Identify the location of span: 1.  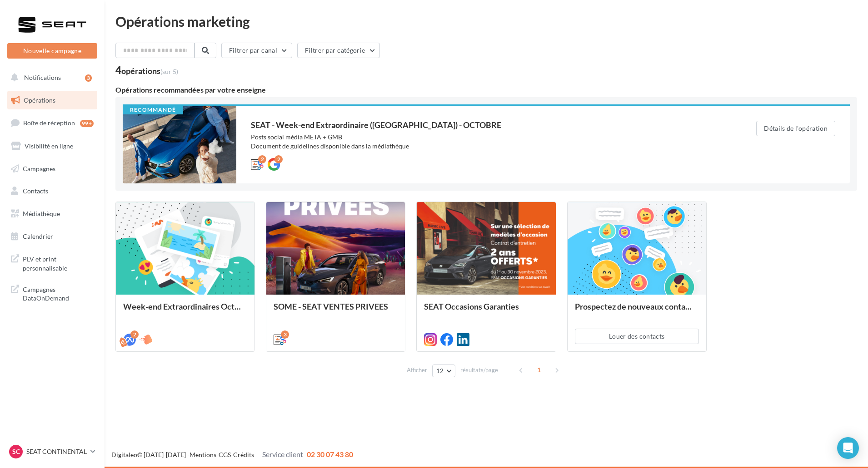
(539, 370).